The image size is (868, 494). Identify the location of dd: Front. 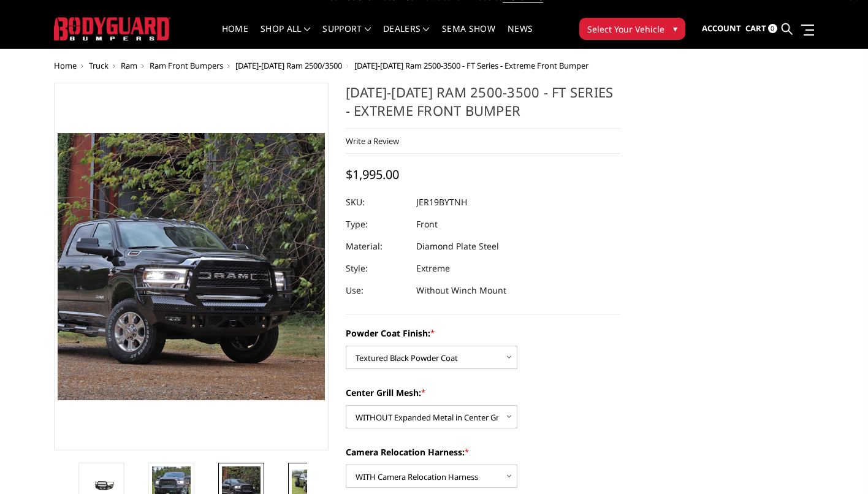
(427, 224).